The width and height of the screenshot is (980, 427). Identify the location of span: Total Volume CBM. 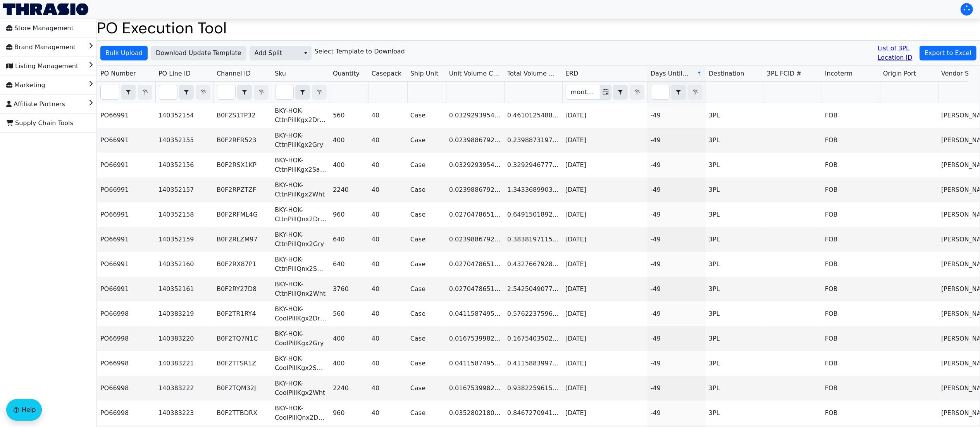
(533, 74).